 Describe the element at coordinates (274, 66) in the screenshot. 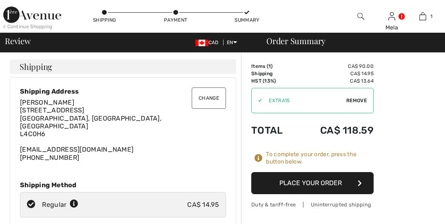

I see `td: Items ( )` at that location.